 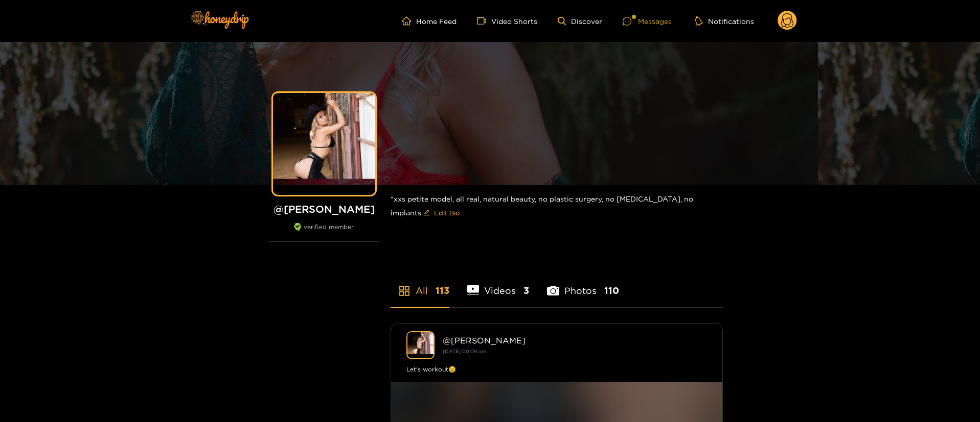 I want to click on span: 113, so click(x=442, y=291).